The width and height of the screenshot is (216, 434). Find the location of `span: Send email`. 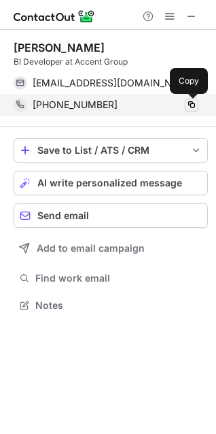

span: Send email is located at coordinates (63, 215).